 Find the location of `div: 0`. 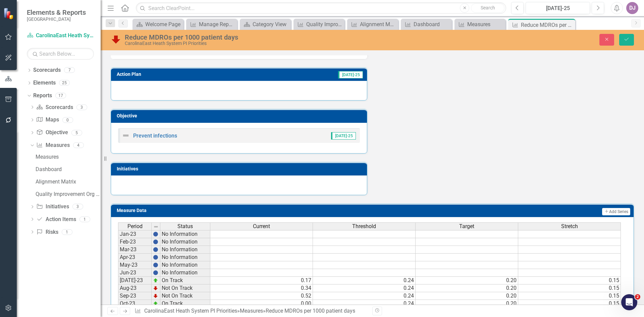

div: 0 is located at coordinates (68, 120).